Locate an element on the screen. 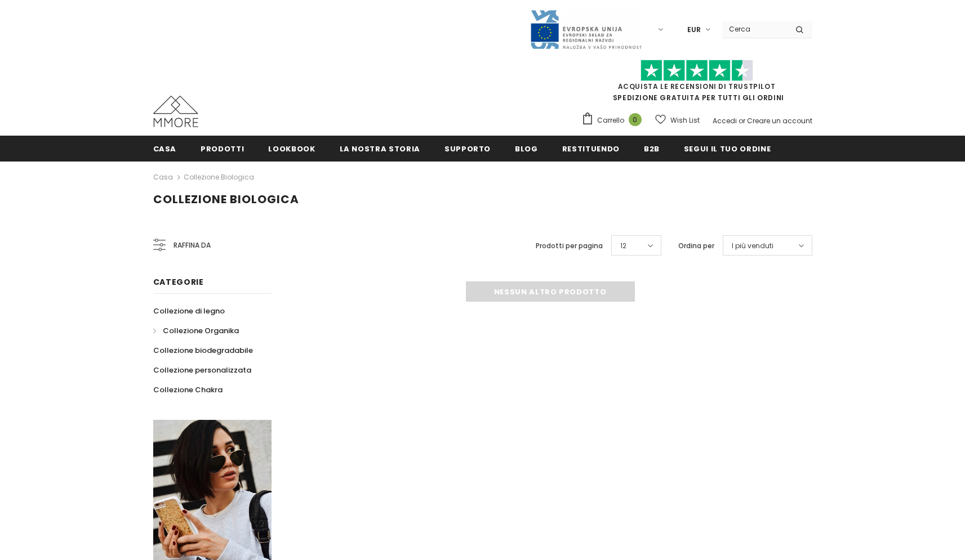  span: Segui il tuo ordine is located at coordinates (727, 149).